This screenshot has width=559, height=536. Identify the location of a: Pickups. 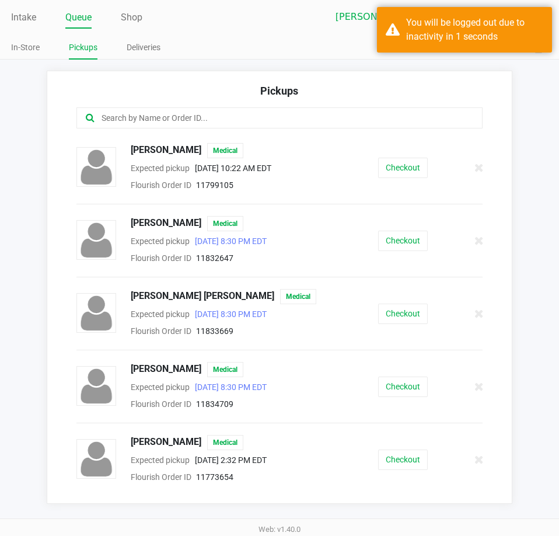
(83, 47).